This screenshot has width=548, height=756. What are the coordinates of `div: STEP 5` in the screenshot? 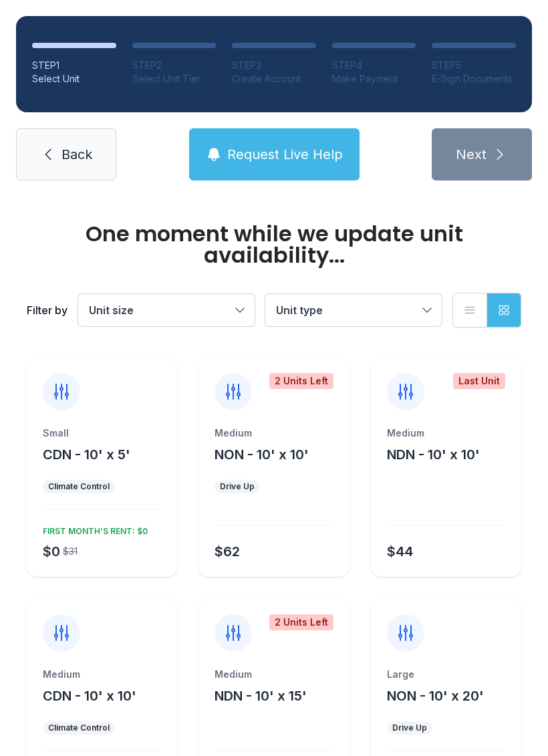 It's located at (474, 66).